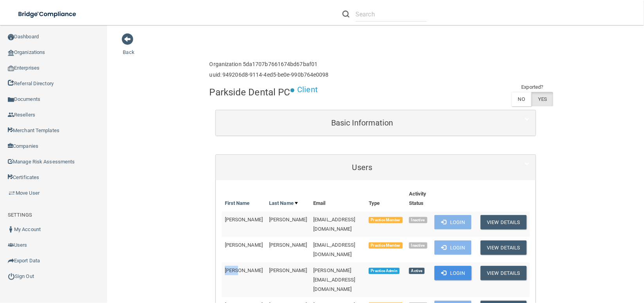  Describe the element at coordinates (11, 261) in the screenshot. I see `img: icon-export.b9366987.png` at that location.